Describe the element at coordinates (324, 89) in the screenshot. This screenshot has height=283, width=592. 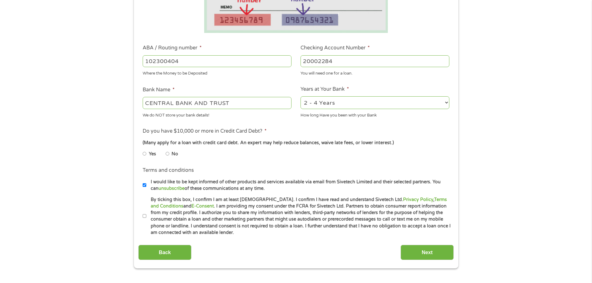
I see `label: Years at Your Bank` at that location.